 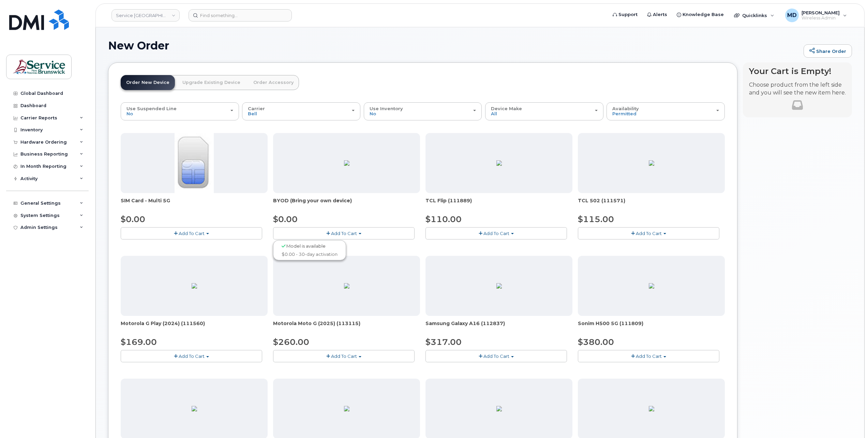 I want to click on a: Upgrade Existing Device, so click(x=211, y=83).